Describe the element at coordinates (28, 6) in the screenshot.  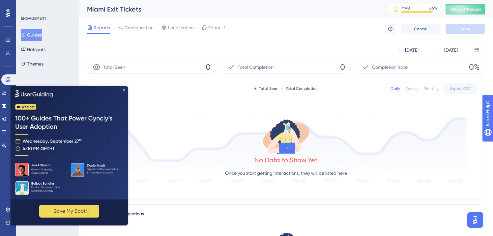
I see `span: Need Help?` at that location.